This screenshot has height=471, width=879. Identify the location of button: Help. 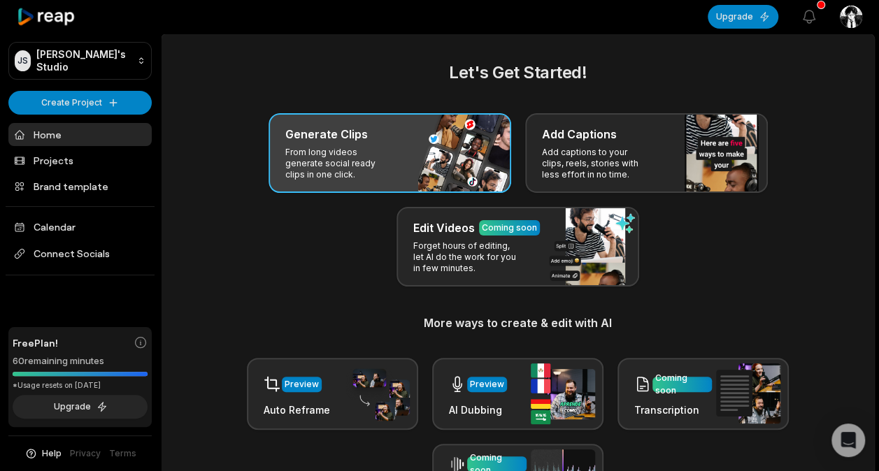
(43, 454).